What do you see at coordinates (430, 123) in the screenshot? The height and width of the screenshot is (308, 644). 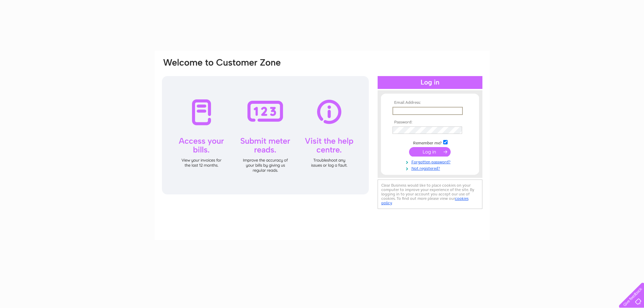 I see `th: Password:` at bounding box center [430, 123].